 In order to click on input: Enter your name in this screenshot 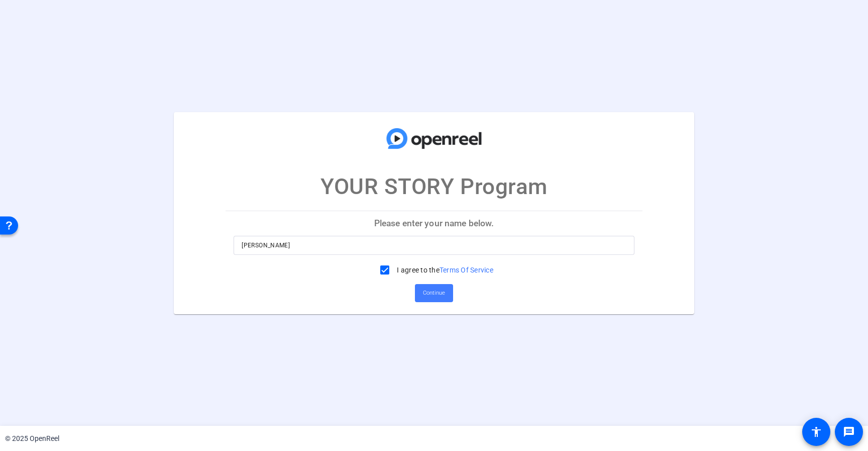, I will do `click(433, 246)`.